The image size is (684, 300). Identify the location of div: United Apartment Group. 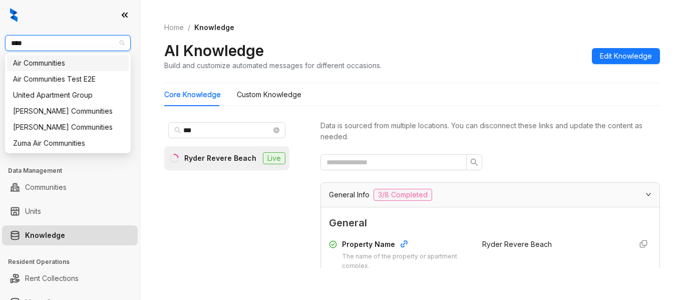
(68, 95).